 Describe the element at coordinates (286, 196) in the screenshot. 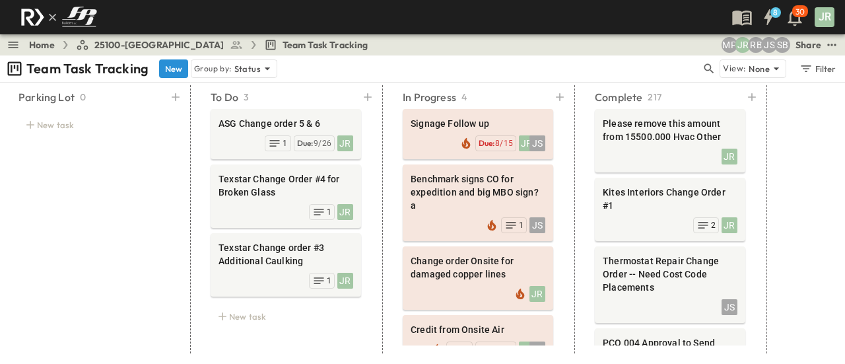

I see `div: Texstar Change Order #4 for Broken GlassJR1` at that location.